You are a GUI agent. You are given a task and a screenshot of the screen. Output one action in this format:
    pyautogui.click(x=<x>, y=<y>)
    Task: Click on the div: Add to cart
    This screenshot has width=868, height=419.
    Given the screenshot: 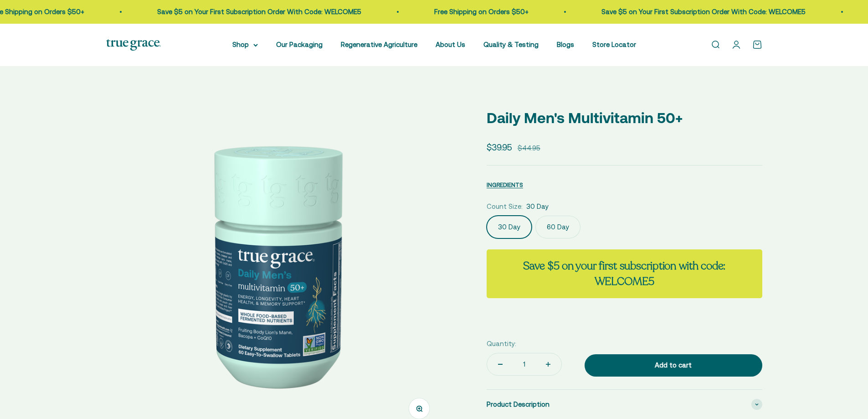 What is the action you would take?
    pyautogui.click(x=673, y=365)
    